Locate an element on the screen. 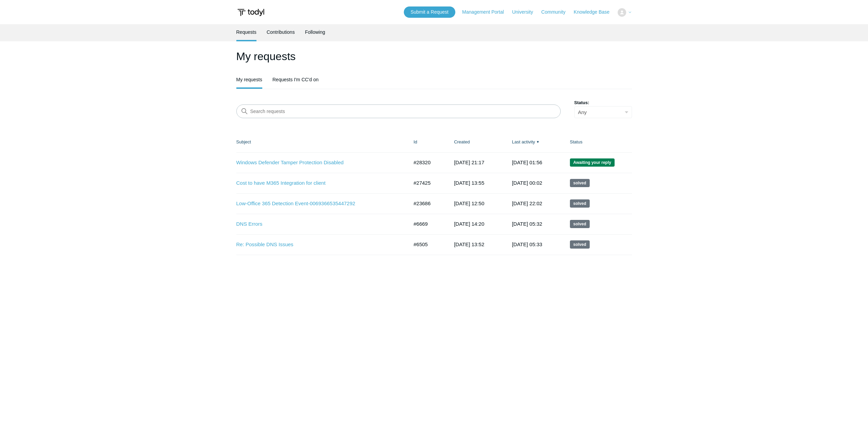  h1: My requests is located at coordinates (434, 56).